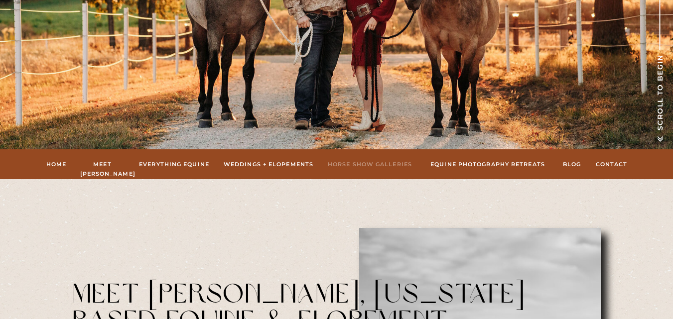 This screenshot has width=673, height=319. Describe the element at coordinates (174, 164) in the screenshot. I see `nav: Everything Equine` at that location.